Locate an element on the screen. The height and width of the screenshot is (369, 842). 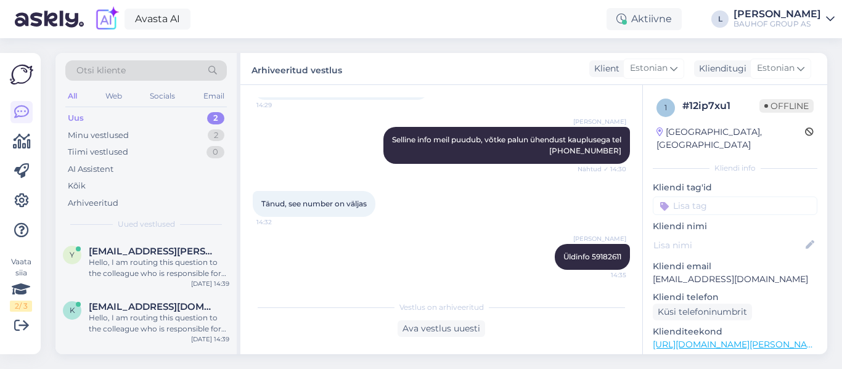
div: Vaata siia is located at coordinates (21, 284).